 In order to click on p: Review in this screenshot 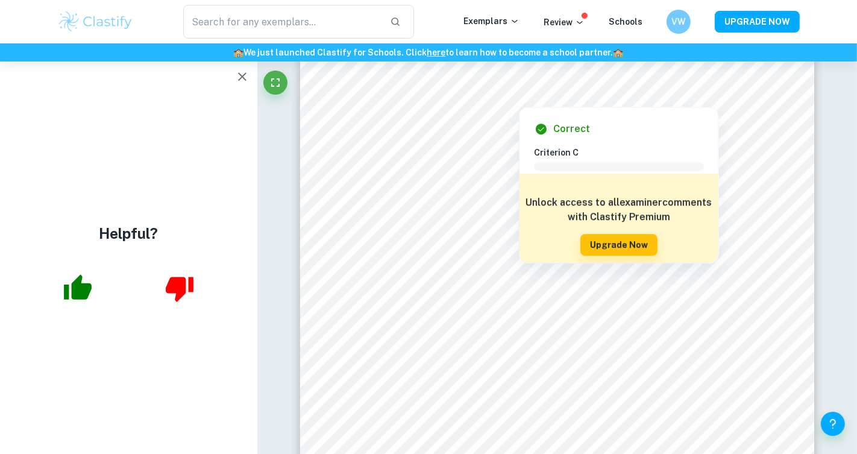, I will do `click(564, 22)`.